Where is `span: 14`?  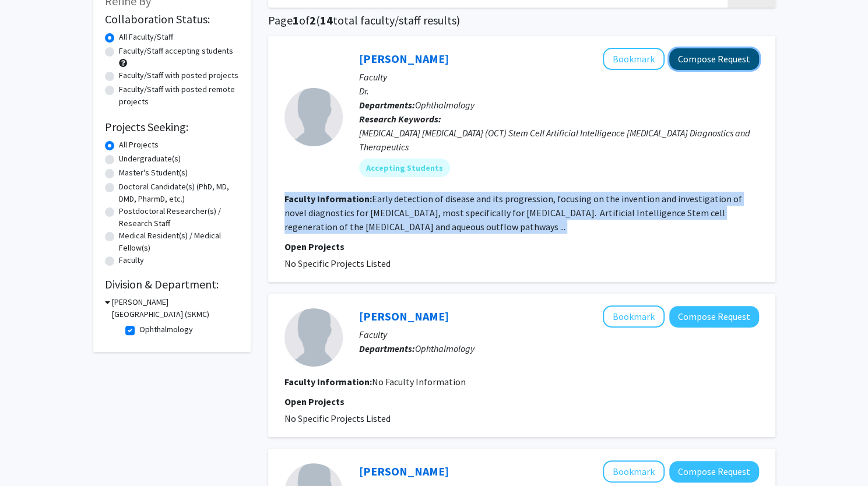 span: 14 is located at coordinates (326, 20).